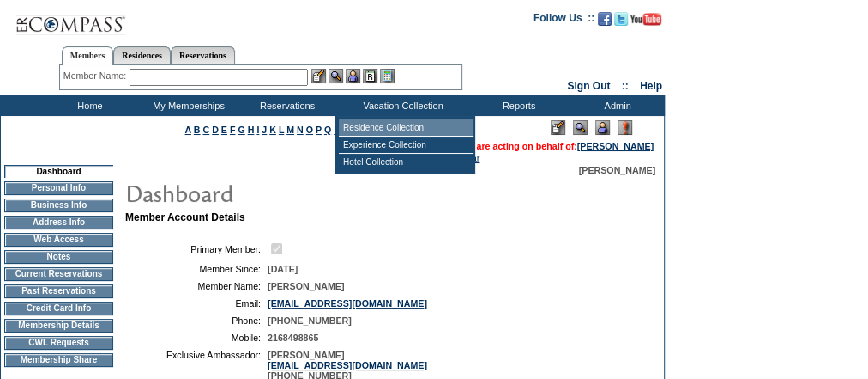 This screenshot has width=868, height=379. I want to click on img: View Mode, so click(581, 127).